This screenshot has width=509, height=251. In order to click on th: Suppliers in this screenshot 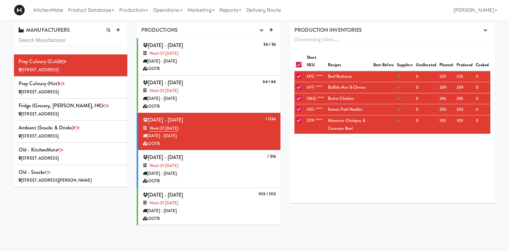, I will do `click(405, 61)`.